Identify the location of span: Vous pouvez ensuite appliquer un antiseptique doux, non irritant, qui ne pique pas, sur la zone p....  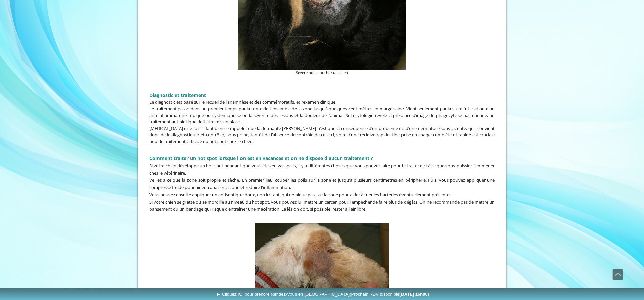
(301, 194).